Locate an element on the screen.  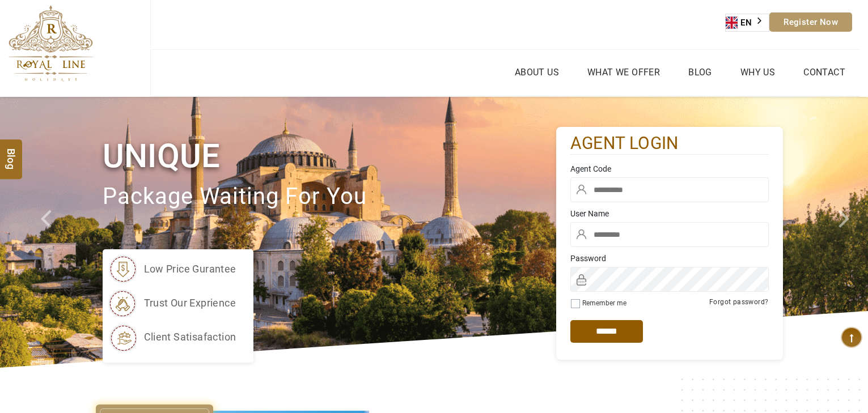
label: Agent Code is located at coordinates (670, 169).